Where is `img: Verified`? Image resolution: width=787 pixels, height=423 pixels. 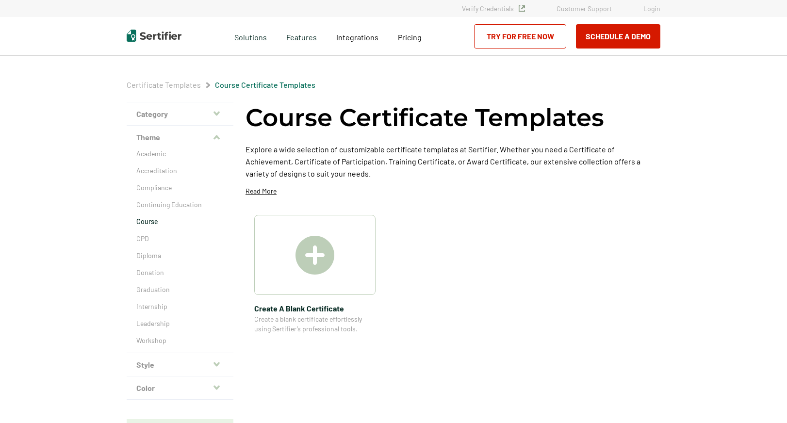 img: Verified is located at coordinates (521, 8).